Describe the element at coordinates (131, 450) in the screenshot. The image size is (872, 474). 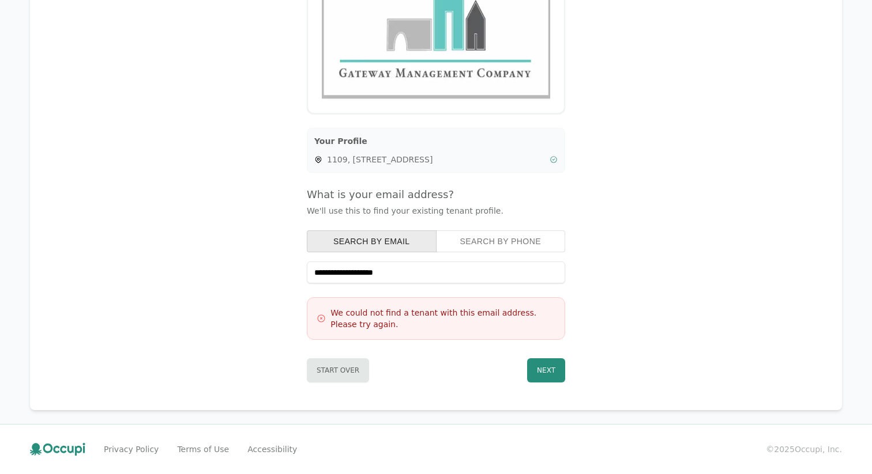
I see `a: Privacy Policy` at that location.